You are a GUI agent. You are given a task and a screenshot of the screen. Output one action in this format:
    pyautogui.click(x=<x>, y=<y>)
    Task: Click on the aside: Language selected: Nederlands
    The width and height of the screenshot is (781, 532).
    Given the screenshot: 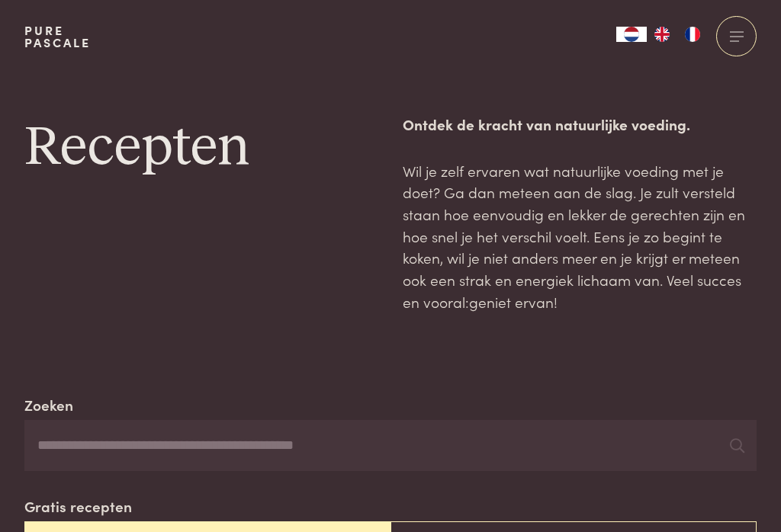 What is the action you would take?
    pyautogui.click(x=662, y=34)
    